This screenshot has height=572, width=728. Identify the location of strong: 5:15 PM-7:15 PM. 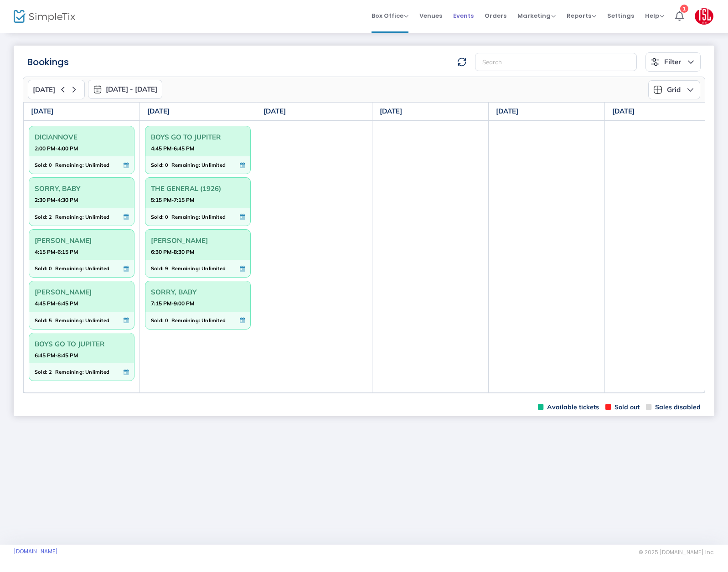
(172, 200).